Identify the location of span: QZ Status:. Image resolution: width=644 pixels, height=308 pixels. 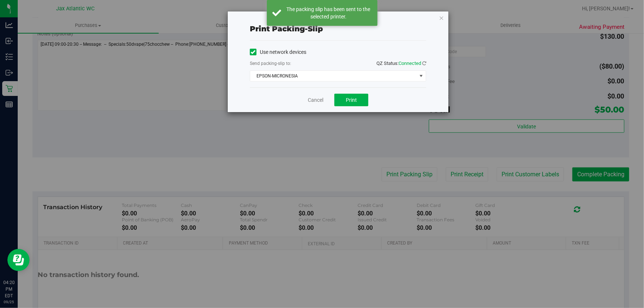
(401, 63).